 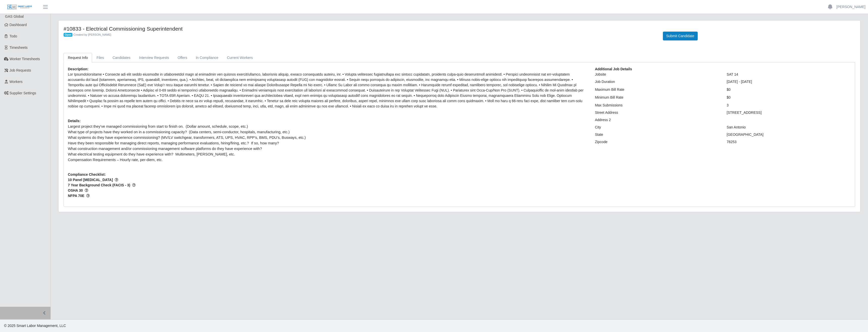 What do you see at coordinates (182, 58) in the screenshot?
I see `a: Offers` at bounding box center [182, 58].